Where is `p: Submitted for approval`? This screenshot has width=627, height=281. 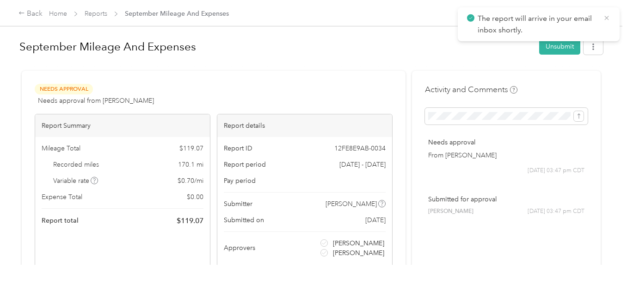 p: Submitted for approval is located at coordinates (506, 199).